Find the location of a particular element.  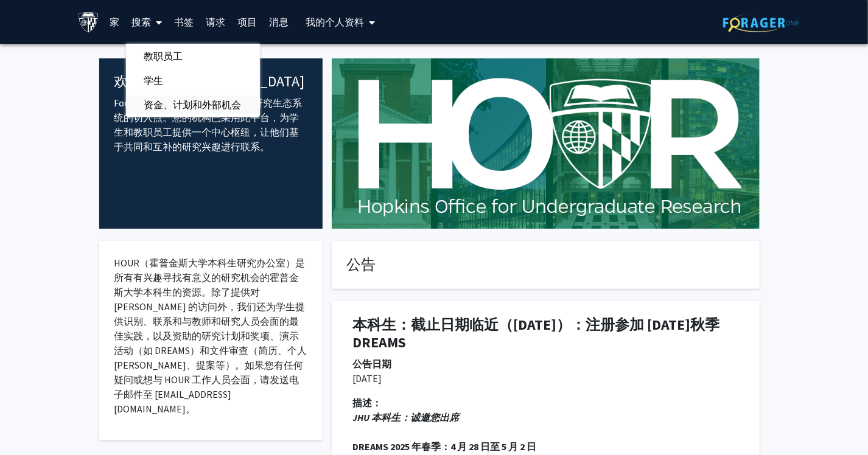

img: ForagerOne 标志 is located at coordinates (761, 22).